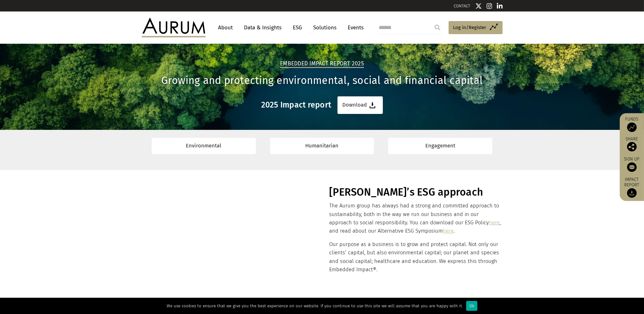 This screenshot has height=314, width=644. What do you see at coordinates (470, 28) in the screenshot?
I see `span: Log in/Register` at bounding box center [470, 28].